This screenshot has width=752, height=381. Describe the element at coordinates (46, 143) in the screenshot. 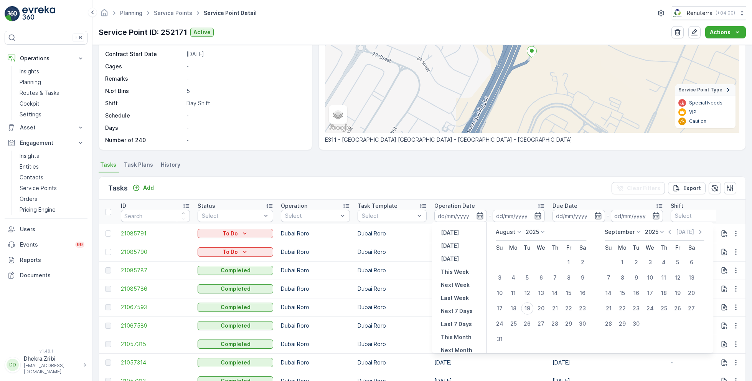

I see `button: Engagement` at that location.